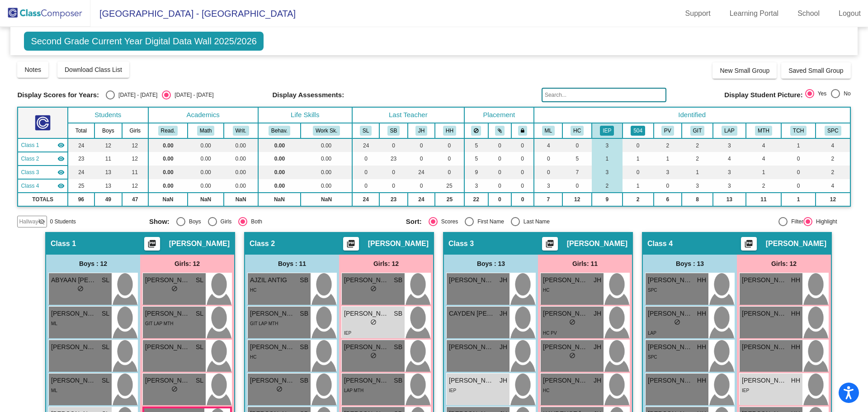 The image size is (868, 412). I want to click on th: Life Skills, so click(305, 115).